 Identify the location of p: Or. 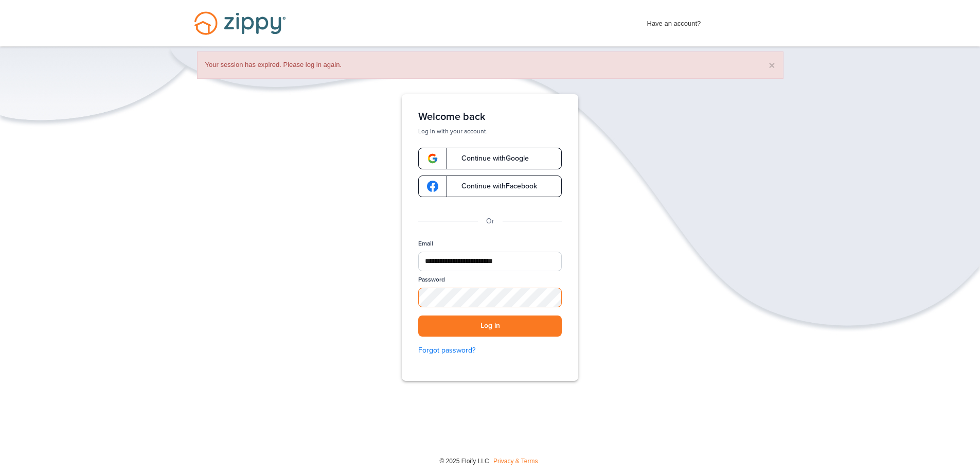
(490, 221).